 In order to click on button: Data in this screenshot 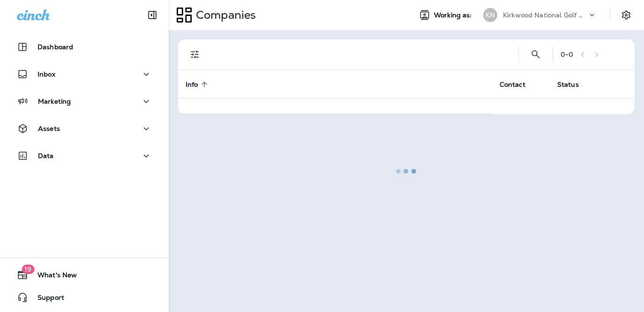, I will do `click(84, 156)`.